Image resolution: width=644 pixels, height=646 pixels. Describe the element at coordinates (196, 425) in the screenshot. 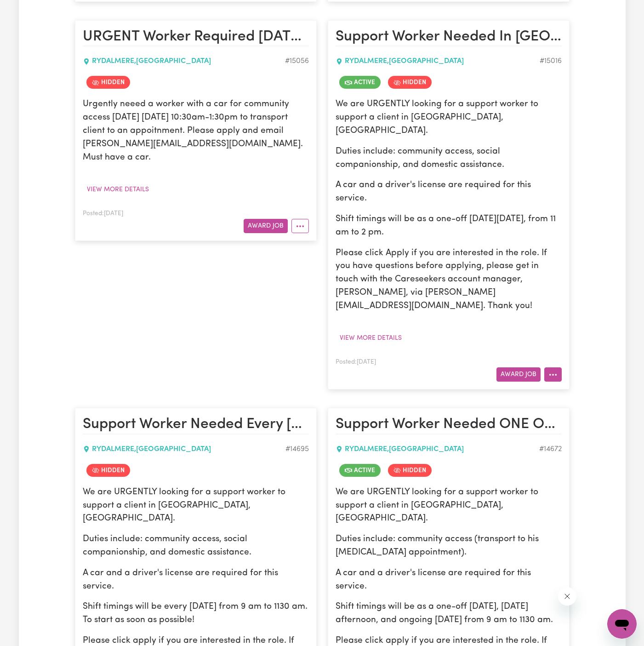

I see `h2: Support Worker Needed Every Wednesday In Rydalmere, NSW` at that location.